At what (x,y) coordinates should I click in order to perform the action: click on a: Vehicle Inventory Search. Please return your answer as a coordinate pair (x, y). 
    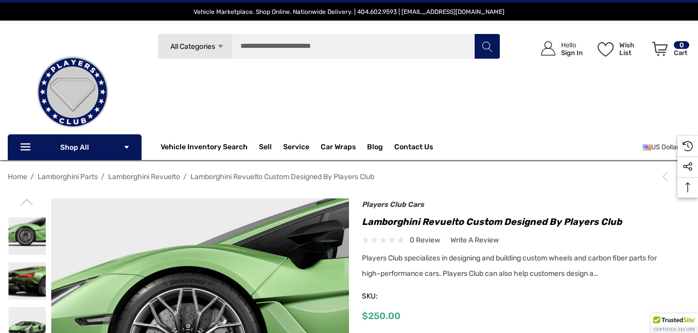
    Looking at the image, I should click on (204, 148).